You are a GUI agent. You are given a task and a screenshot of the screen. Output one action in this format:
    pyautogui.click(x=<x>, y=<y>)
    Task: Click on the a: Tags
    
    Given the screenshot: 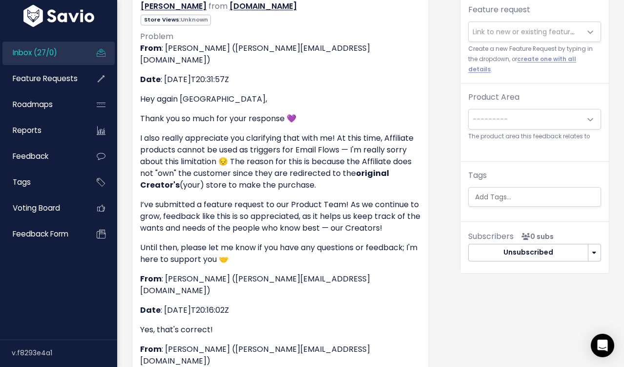 What is the action you would take?
    pyautogui.click(x=41, y=182)
    